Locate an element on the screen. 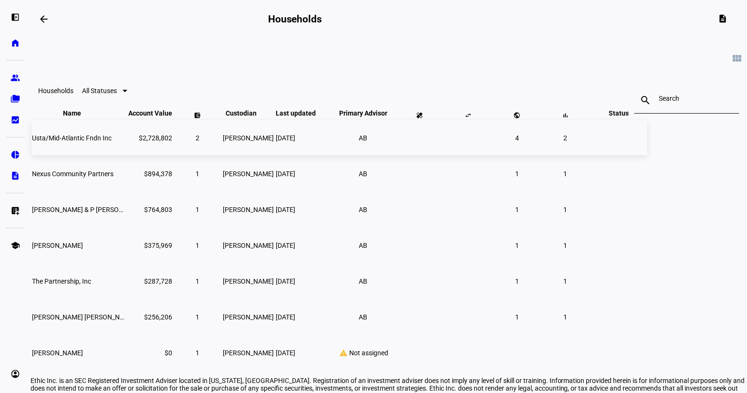  span: Custodian is located at coordinates (248, 113).